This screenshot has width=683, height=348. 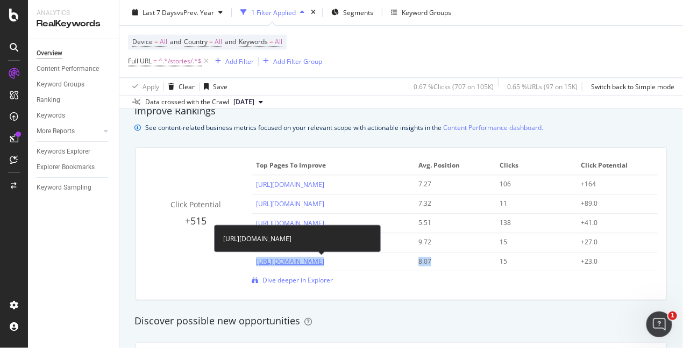 I want to click on span: ^.*/stories/.*$, so click(x=180, y=62).